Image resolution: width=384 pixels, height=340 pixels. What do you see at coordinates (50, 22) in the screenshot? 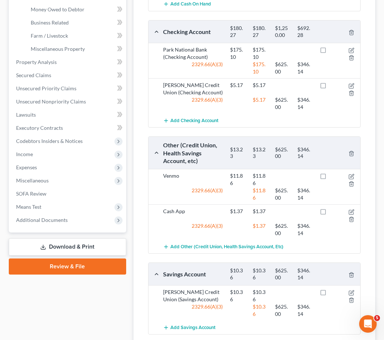
I see `span: Business Related` at bounding box center [50, 22].